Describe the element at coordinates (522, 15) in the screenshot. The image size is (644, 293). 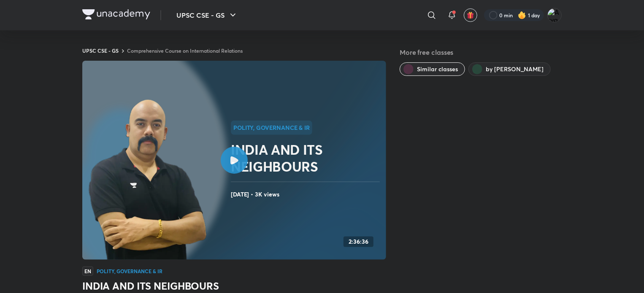
I see `img: streak` at that location.